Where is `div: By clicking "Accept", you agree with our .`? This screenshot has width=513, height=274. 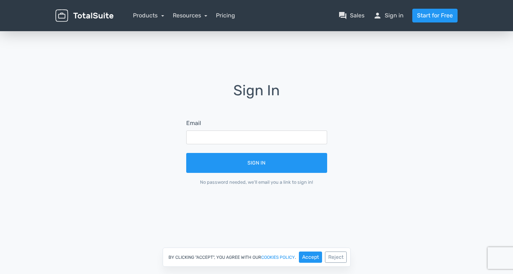 div: By clicking "Accept", you agree with our . is located at coordinates (256, 257).